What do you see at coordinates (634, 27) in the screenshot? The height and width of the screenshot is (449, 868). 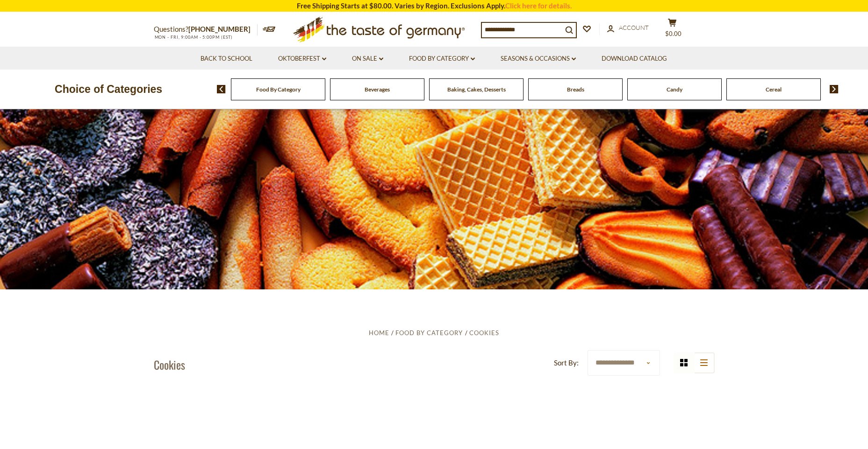 I see `span: Account` at bounding box center [634, 27].